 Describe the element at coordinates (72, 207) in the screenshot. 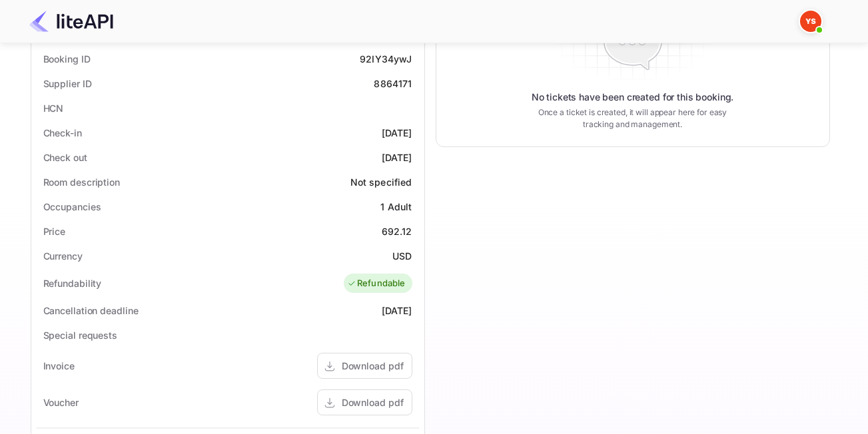

I see `div: Occupancies` at that location.